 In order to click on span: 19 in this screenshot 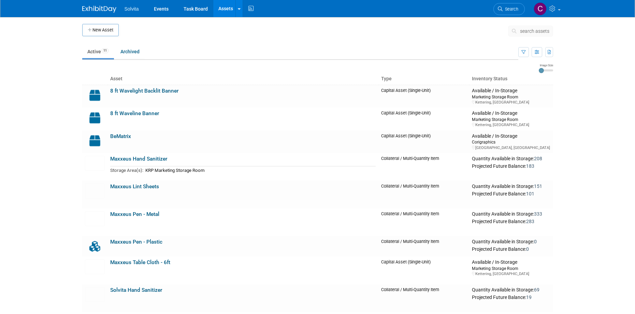, I will do `click(529, 297)`.